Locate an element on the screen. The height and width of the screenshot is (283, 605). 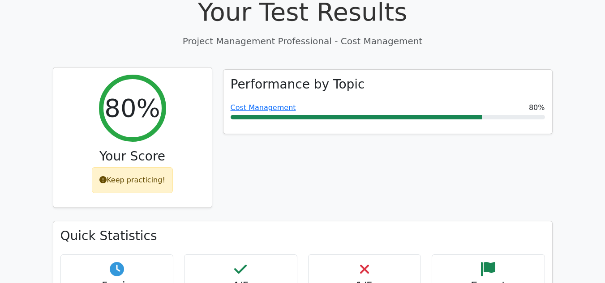
a: Cost Management is located at coordinates (263, 107).